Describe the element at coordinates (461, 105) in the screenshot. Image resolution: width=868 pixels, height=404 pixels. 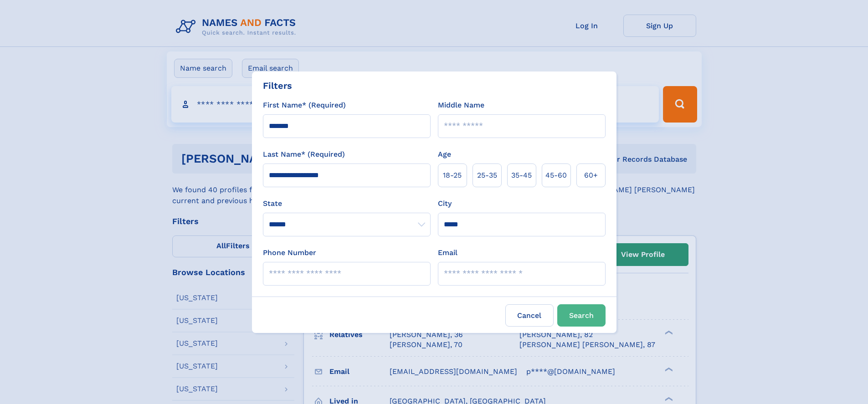
I see `label: Middle Name` at that location.